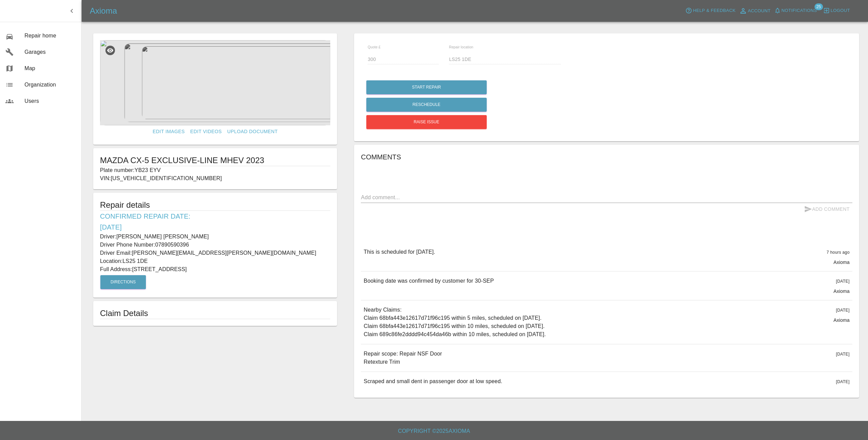 This screenshot has height=440, width=868. Describe the element at coordinates (206, 131) in the screenshot. I see `a: Edit Videos` at that location.